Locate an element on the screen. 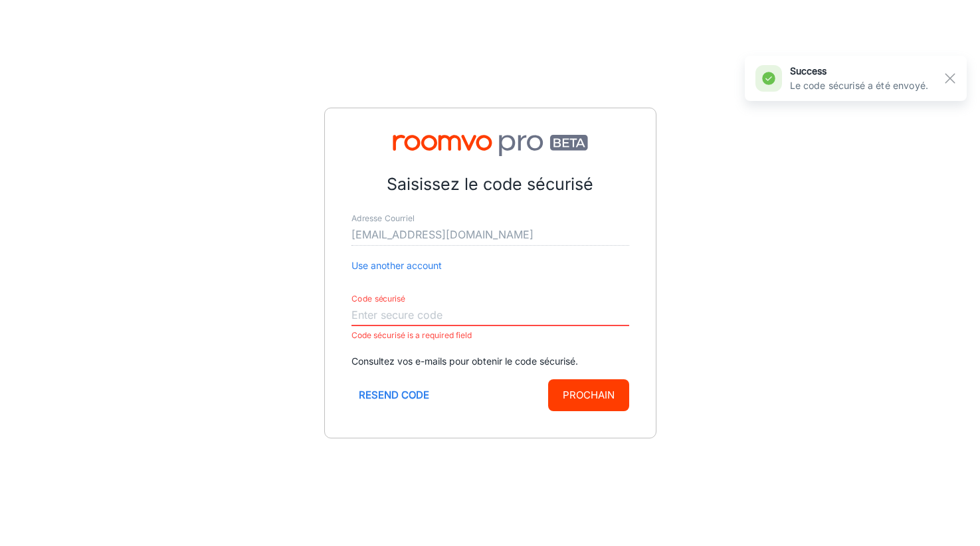 Image resolution: width=980 pixels, height=546 pixels. h6: success is located at coordinates (859, 71).